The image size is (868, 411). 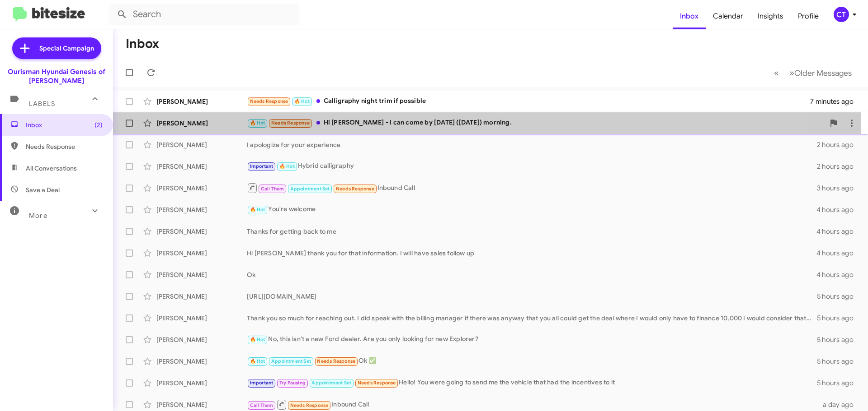 I want to click on h1: Inbox, so click(x=142, y=44).